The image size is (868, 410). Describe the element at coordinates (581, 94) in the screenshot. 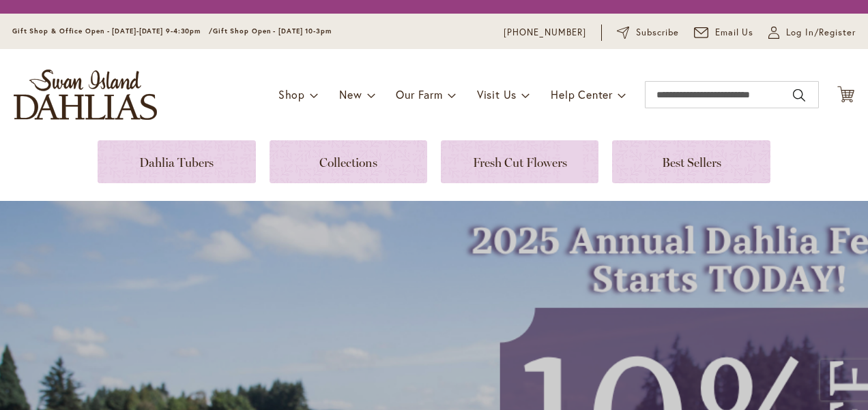

I see `span: Help Center` at that location.